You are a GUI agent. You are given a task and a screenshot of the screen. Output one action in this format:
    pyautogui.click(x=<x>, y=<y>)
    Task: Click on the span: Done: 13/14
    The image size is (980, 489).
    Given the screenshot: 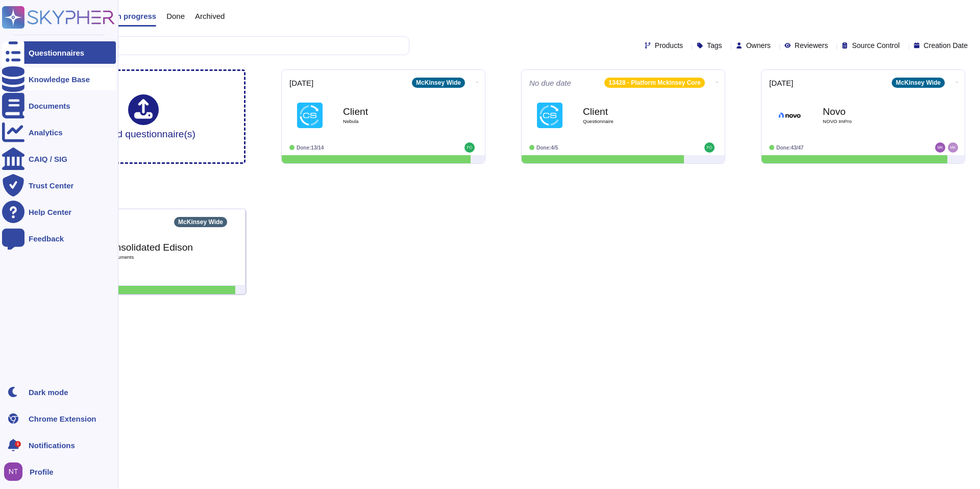 What is the action you would take?
    pyautogui.click(x=310, y=148)
    